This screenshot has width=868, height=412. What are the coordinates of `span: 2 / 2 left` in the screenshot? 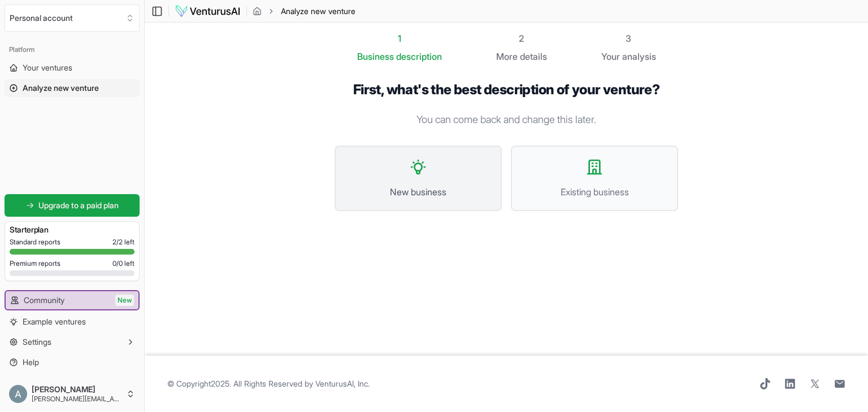 It's located at (123, 242).